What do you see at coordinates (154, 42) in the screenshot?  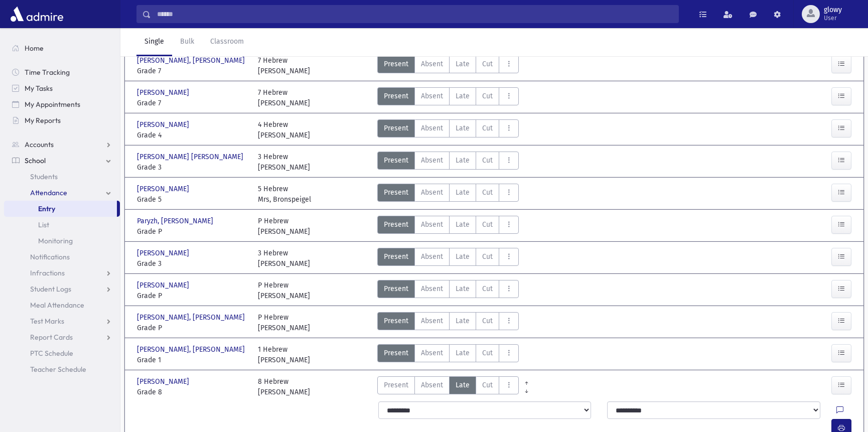 I see `a: Single` at bounding box center [154, 42].